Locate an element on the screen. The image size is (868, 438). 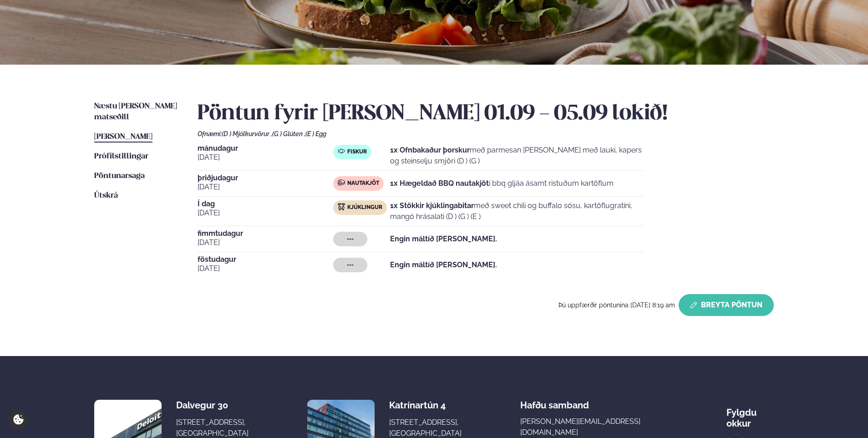
span: Kjúklingur is located at coordinates (364, 208).